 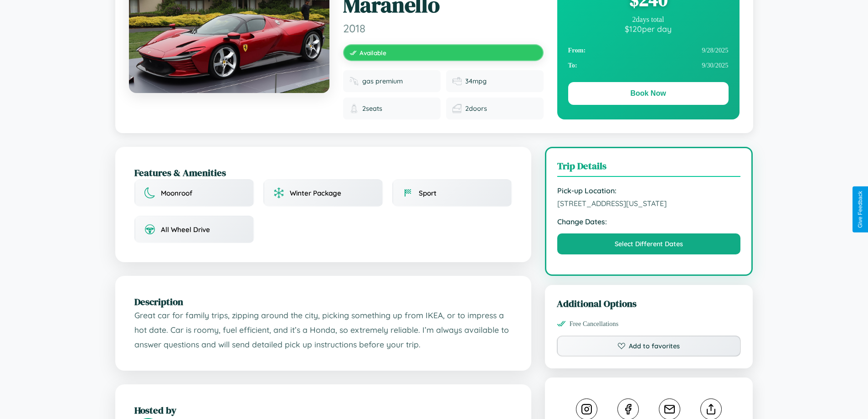 I want to click on h2: Hosted by, so click(x=323, y=410).